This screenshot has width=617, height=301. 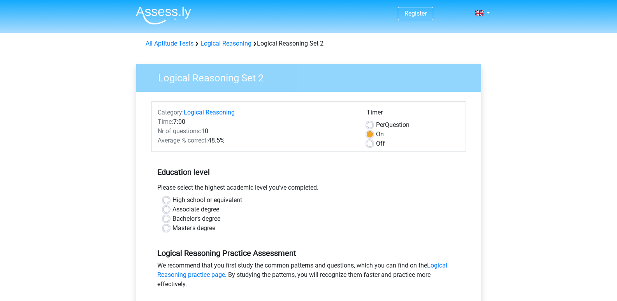 I want to click on label: Off, so click(x=380, y=144).